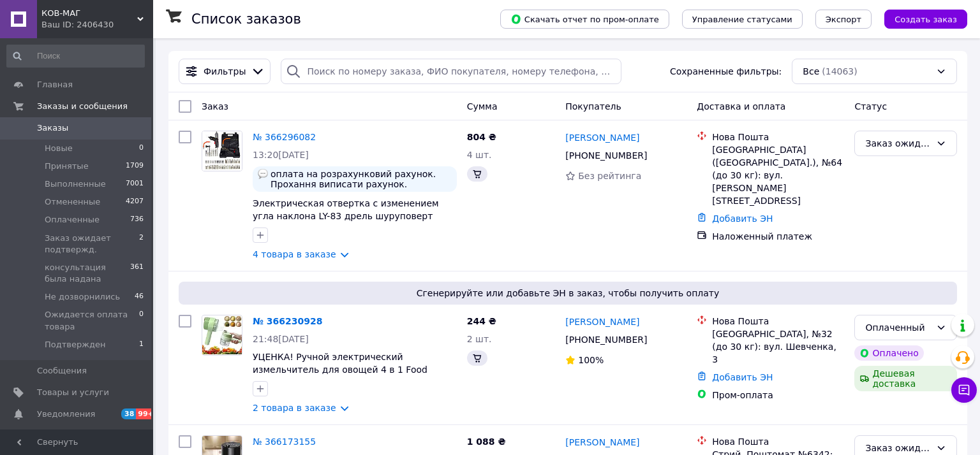  I want to click on span: 46, so click(139, 297).